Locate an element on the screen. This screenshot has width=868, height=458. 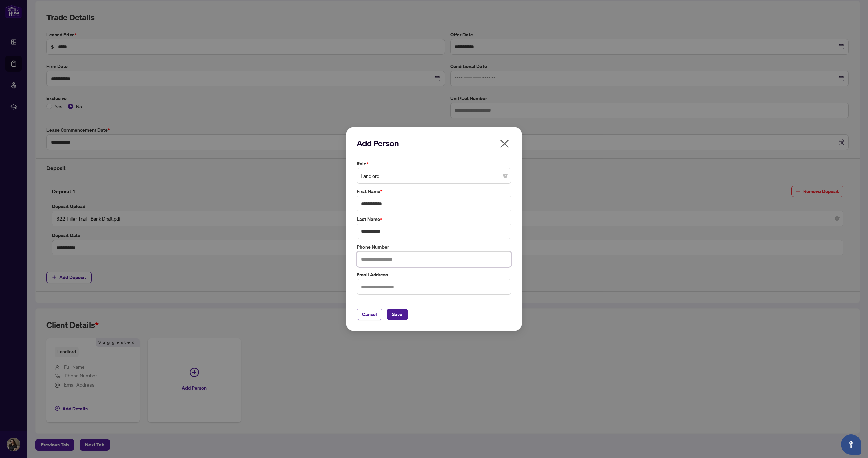
span: Save is located at coordinates (397, 315).